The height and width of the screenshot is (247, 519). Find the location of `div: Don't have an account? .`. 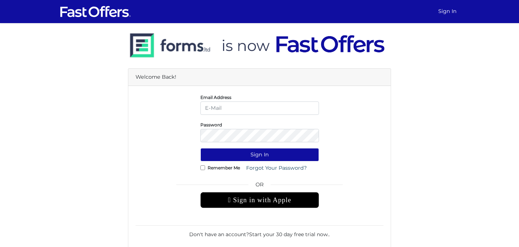

div: Don't have an account? . is located at coordinates (260, 231).